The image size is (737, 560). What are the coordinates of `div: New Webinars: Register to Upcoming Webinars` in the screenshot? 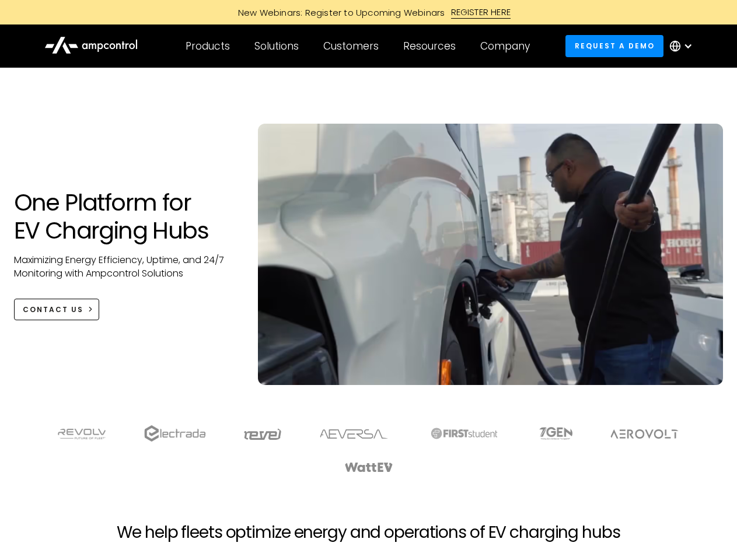 It's located at (339, 12).